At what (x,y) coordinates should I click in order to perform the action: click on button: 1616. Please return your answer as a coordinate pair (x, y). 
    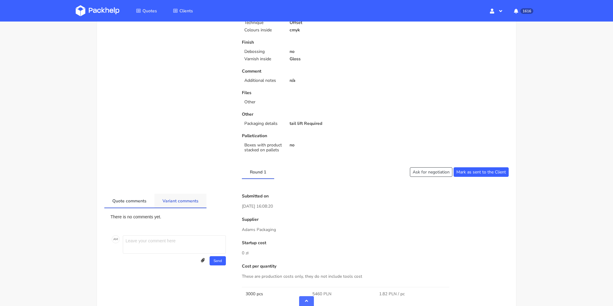
    Looking at the image, I should click on (523, 11).